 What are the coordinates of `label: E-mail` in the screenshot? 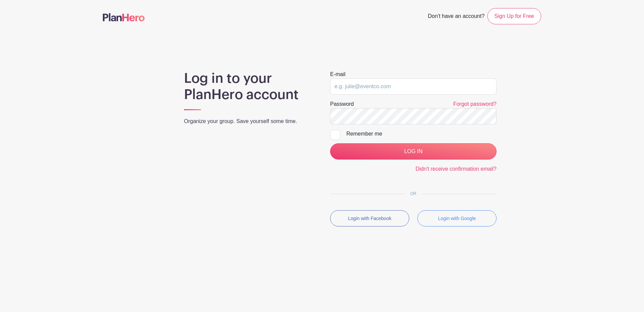 It's located at (337, 74).